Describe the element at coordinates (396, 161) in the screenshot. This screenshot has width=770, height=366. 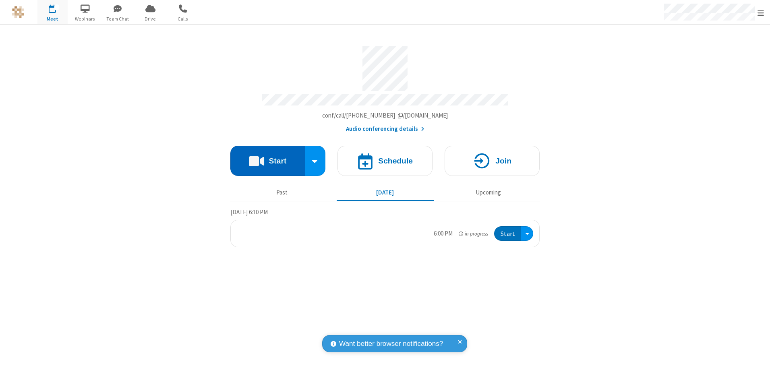
I see `h4: Schedule` at that location.